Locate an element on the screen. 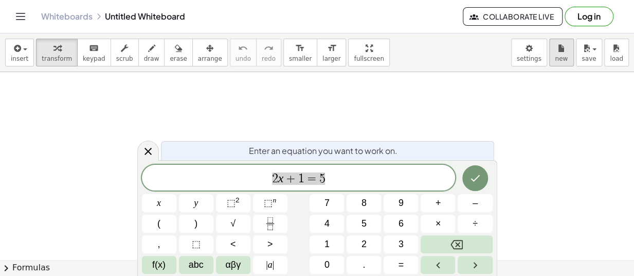 The image size is (634, 276). sup: n is located at coordinates (274, 200).